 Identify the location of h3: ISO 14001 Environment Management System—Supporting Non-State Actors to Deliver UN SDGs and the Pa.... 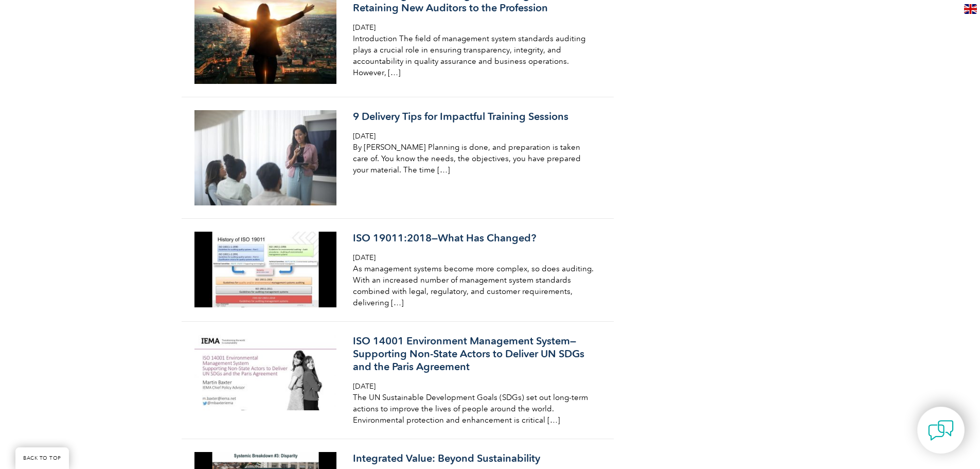
(475, 354).